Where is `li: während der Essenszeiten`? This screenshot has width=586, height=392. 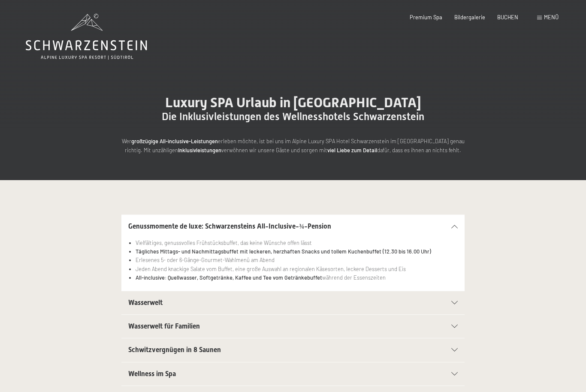
li: während der Essenszeiten is located at coordinates (297, 278).